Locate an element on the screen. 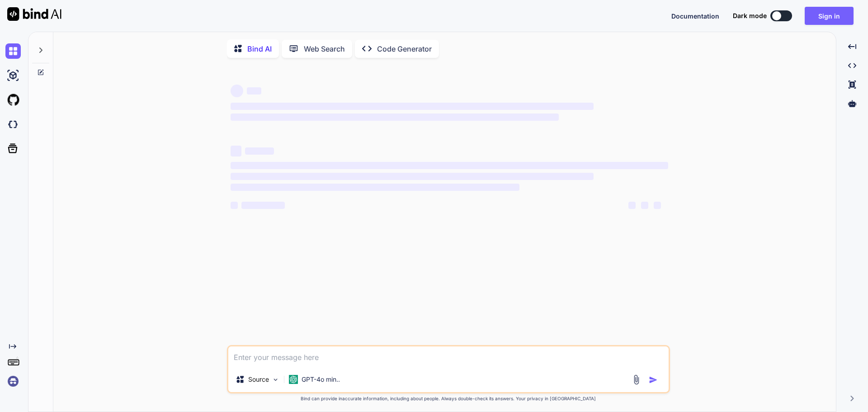 This screenshot has height=412, width=868. p: GPT-4o min.. is located at coordinates (320, 380).